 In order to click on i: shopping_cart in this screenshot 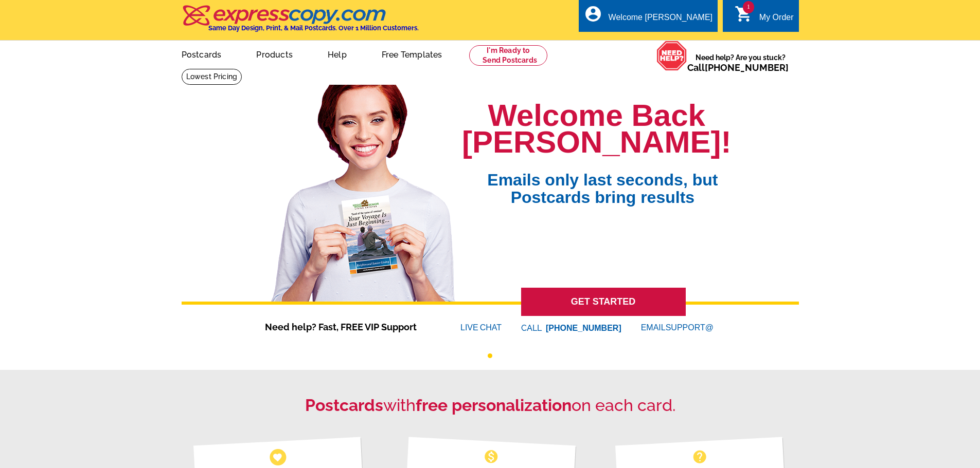, I will do `click(744, 14)`.